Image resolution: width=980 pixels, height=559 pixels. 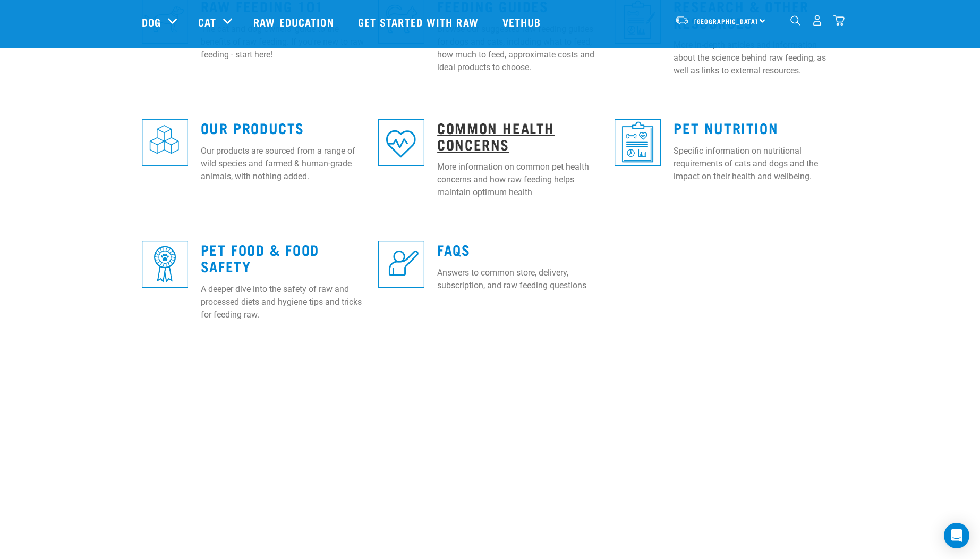 I want to click on a: Common Health Concerns, so click(x=496, y=136).